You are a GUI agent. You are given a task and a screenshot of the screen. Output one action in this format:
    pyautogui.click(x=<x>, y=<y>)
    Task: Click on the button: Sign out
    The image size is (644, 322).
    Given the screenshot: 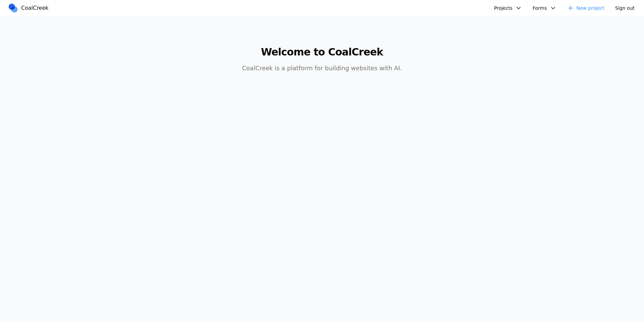 What is the action you would take?
    pyautogui.click(x=625, y=8)
    